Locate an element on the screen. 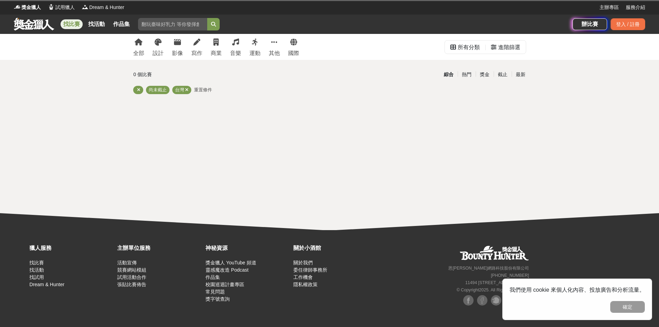 Image resolution: width=659 pixels, height=327 pixels. span: 試用獵人 is located at coordinates (65, 7).